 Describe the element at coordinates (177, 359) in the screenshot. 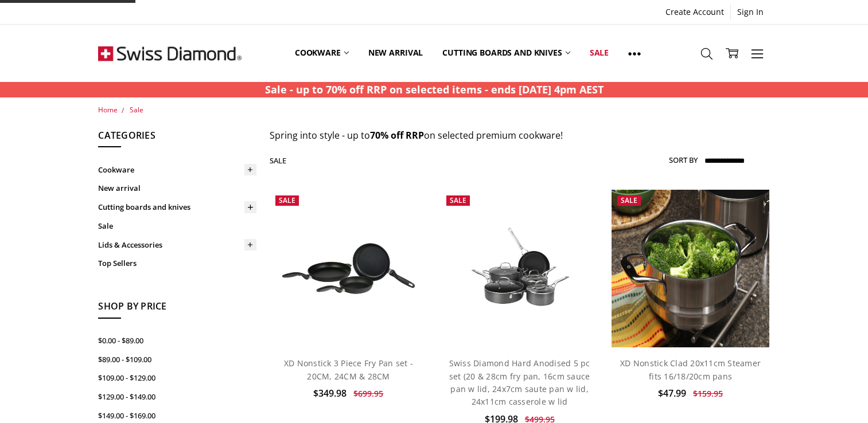

I see `a: $89.00 - $109.00` at that location.